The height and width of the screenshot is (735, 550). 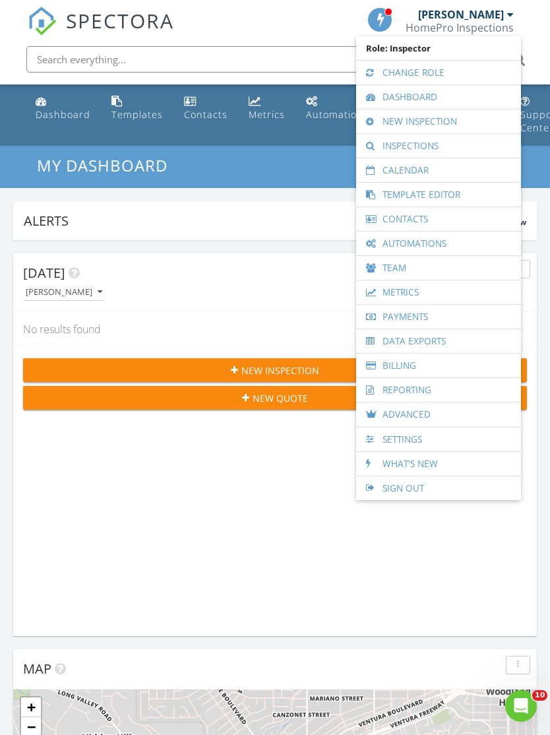 I want to click on div: Dashboard, so click(x=63, y=114).